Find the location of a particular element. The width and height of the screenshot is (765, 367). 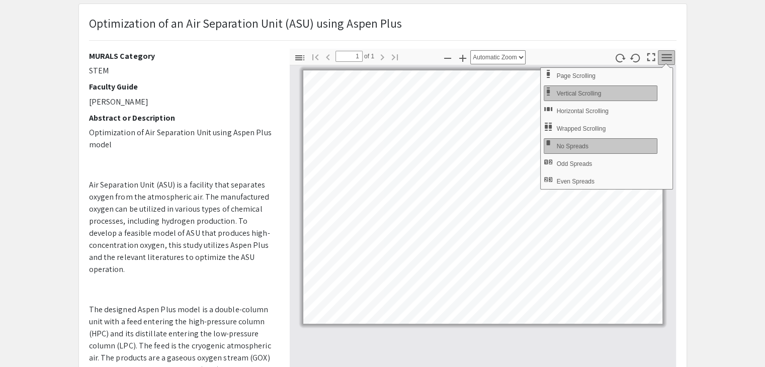

button: Toggle Sidebar is located at coordinates (300, 57).